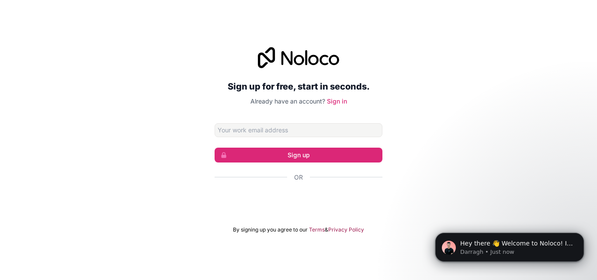 The image size is (597, 280). What do you see at coordinates (27, 33) in the screenshot?
I see `img: Profile image for Darragh` at bounding box center [27, 33].